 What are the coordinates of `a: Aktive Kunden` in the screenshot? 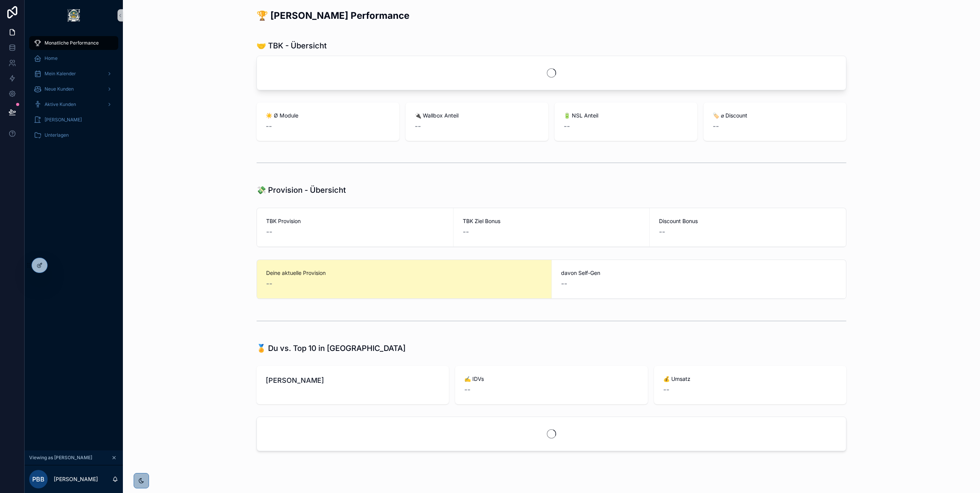 It's located at (74, 104).